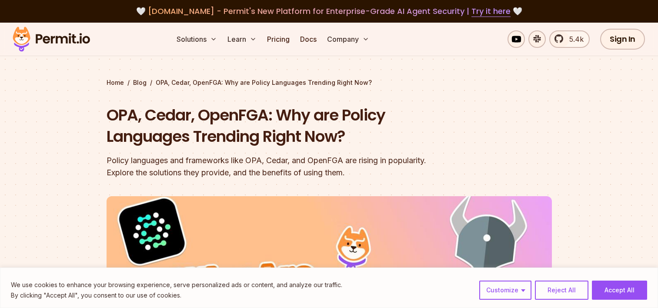  Describe the element at coordinates (574, 39) in the screenshot. I see `span: 5.4k` at that location.